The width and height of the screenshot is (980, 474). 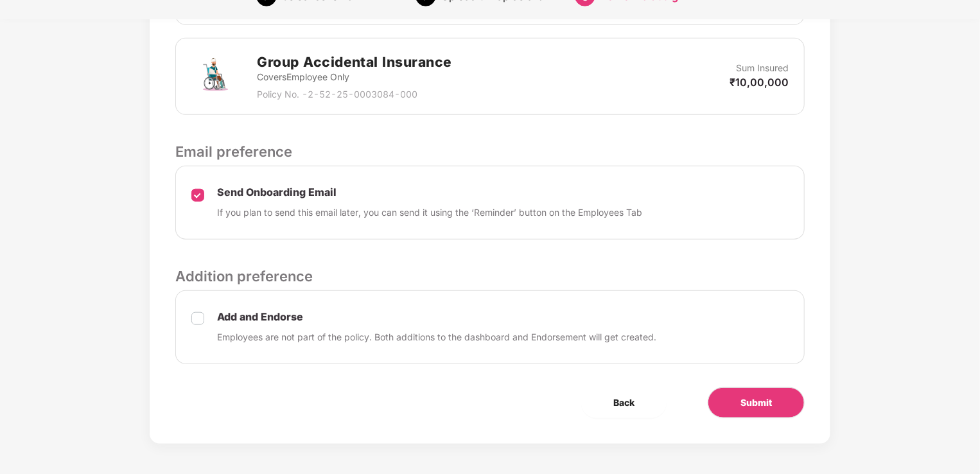 I want to click on p: Covers Employee Only, so click(x=354, y=77).